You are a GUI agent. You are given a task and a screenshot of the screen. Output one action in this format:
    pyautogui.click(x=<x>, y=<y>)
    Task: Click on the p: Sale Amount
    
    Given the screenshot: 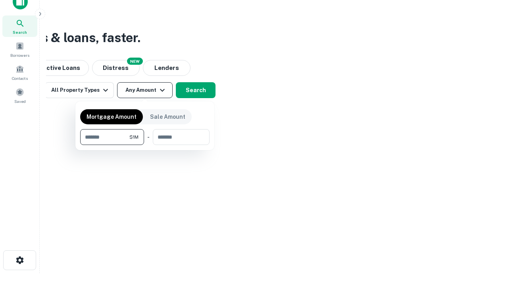 What is the action you would take?
    pyautogui.click(x=168, y=117)
    